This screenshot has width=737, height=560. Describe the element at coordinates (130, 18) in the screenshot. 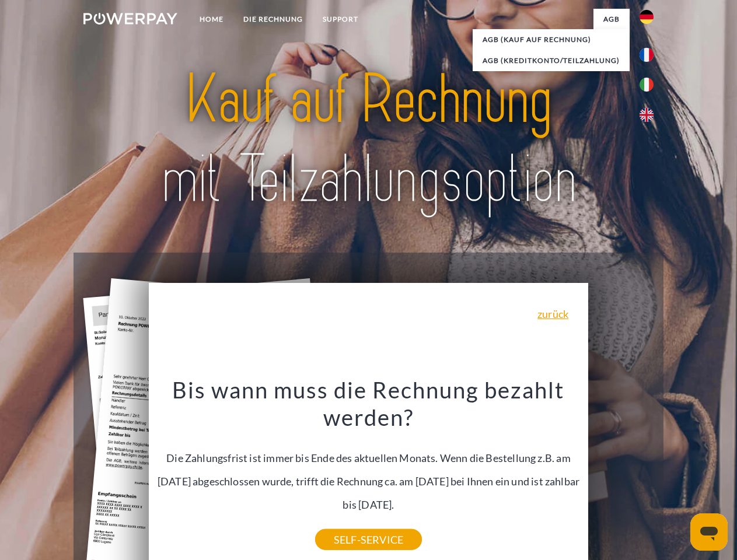

I see `img: logo-powerpay-white.svg` at that location.